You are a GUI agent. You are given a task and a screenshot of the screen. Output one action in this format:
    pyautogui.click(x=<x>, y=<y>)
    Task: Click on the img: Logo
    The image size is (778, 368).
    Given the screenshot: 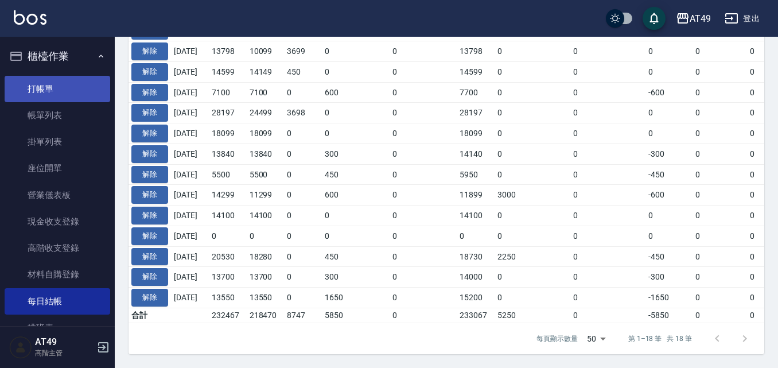 What is the action you would take?
    pyautogui.click(x=30, y=17)
    